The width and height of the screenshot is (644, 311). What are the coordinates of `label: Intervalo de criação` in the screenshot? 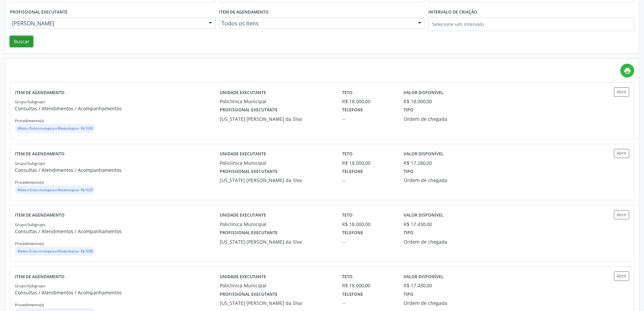 It's located at (453, 12).